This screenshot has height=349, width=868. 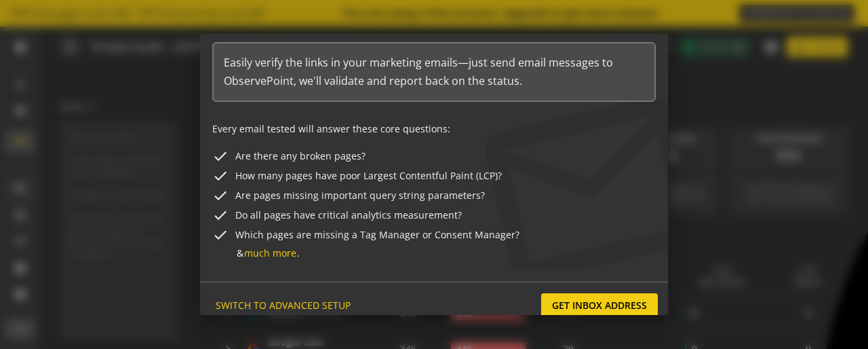 I want to click on div: How many pages have poor Largest Contentful Paint (LCP)?, so click(x=434, y=176).